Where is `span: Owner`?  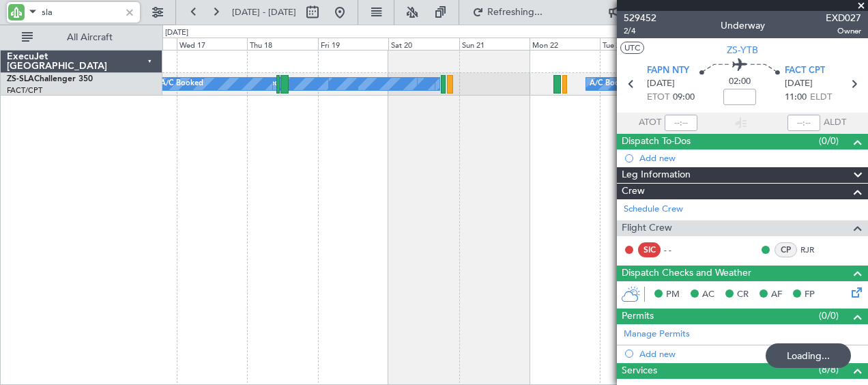 span: Owner is located at coordinates (843, 30).